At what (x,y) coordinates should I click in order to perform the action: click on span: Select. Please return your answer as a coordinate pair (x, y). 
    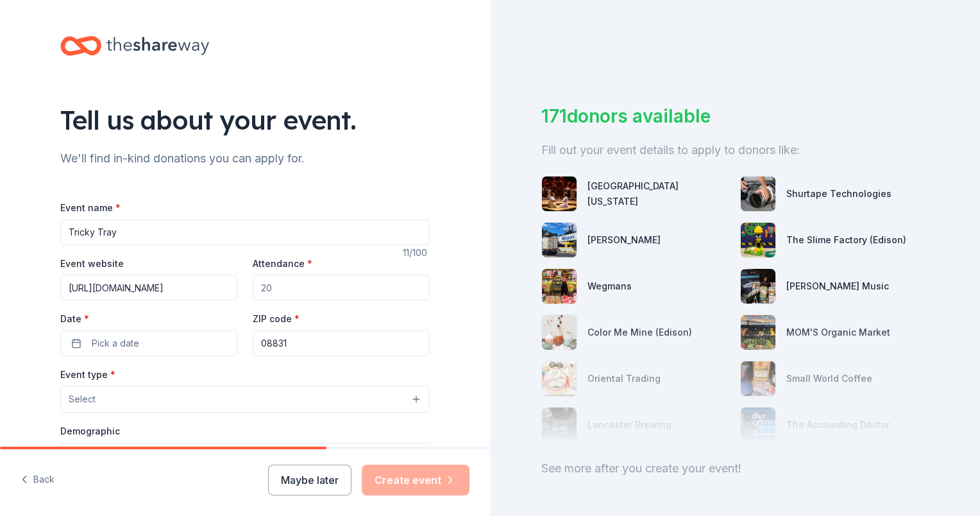
    Looking at the image, I should click on (82, 399).